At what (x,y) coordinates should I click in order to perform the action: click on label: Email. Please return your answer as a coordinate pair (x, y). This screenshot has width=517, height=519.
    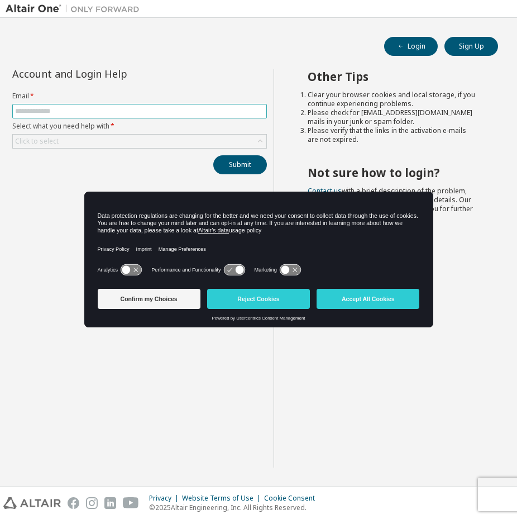
    Looking at the image, I should click on (140, 96).